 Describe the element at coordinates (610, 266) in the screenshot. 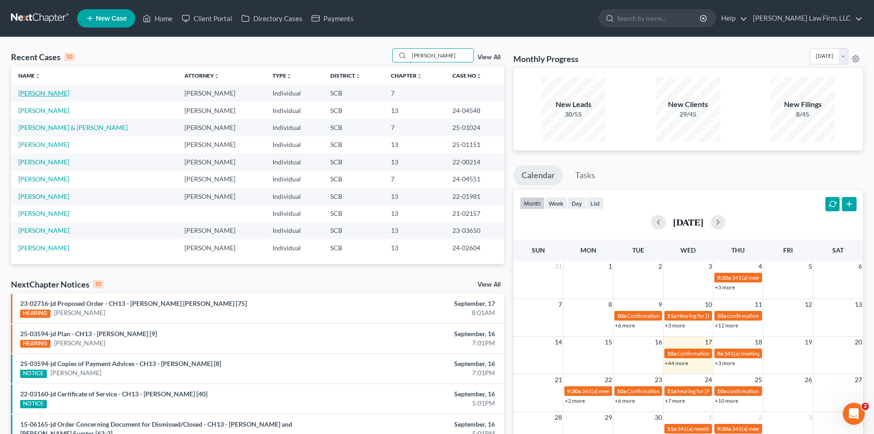

I see `span: 1` at that location.